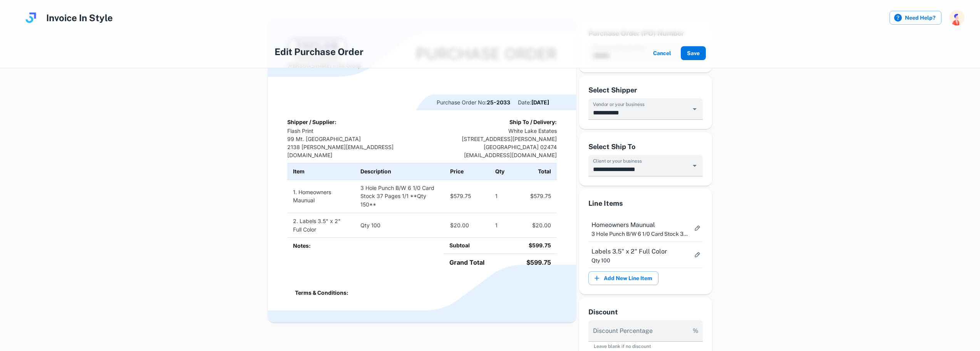 The width and height of the screenshot is (980, 351). Describe the element at coordinates (916, 18) in the screenshot. I see `label: Need Help?` at that location.